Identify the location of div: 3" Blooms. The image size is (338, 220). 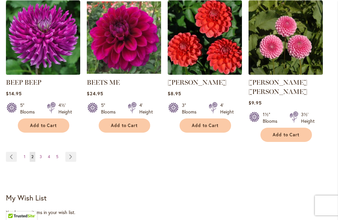
(191, 108).